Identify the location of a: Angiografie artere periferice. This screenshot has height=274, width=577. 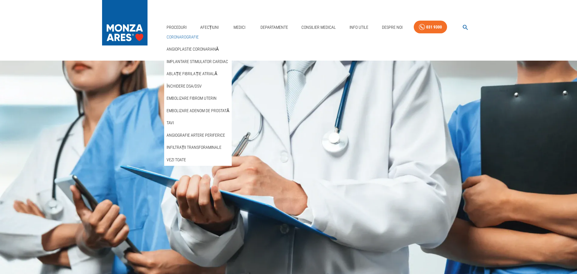
(196, 135).